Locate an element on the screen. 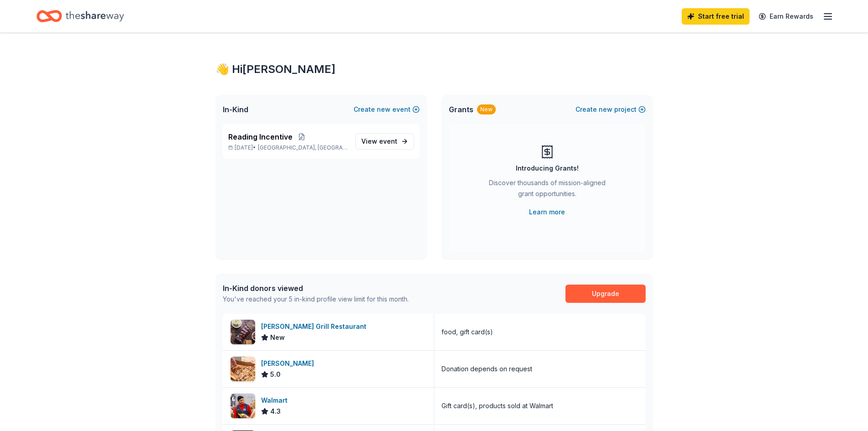 This screenshot has width=868, height=431. span: In-Kind is located at coordinates (236, 109).